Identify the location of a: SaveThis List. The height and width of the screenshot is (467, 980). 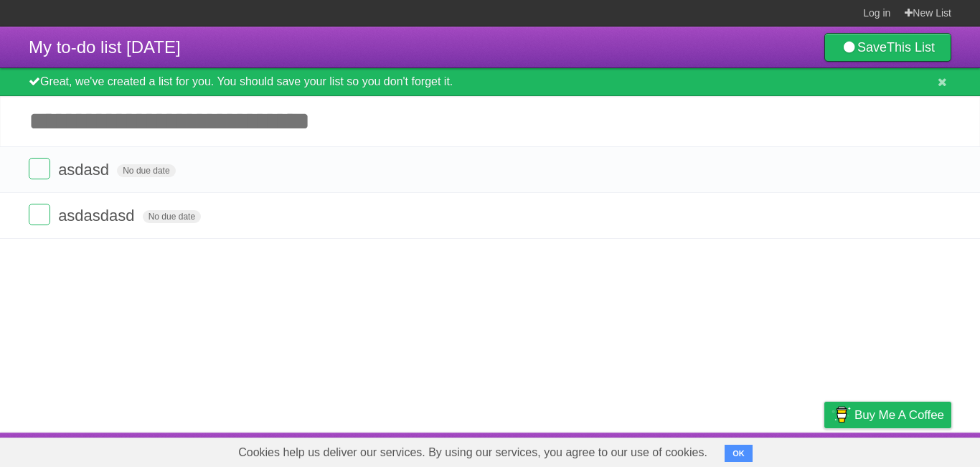
(888, 47).